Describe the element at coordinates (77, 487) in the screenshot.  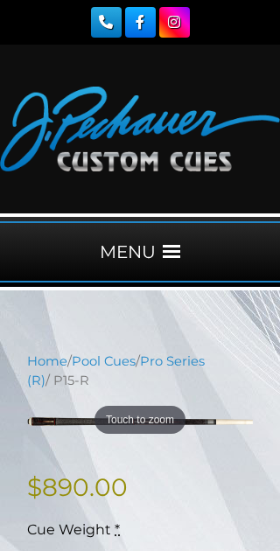
I see `bdi: 890.00` at that location.